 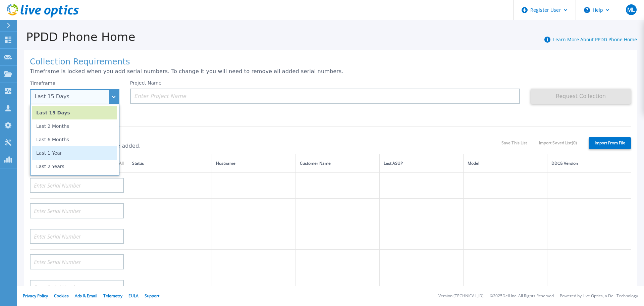 What do you see at coordinates (35, 295) in the screenshot?
I see `a: Privacy Policy` at bounding box center [35, 295].